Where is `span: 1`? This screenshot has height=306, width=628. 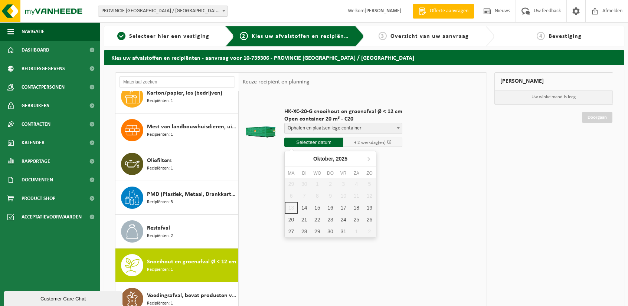 span: 1 is located at coordinates (121, 36).